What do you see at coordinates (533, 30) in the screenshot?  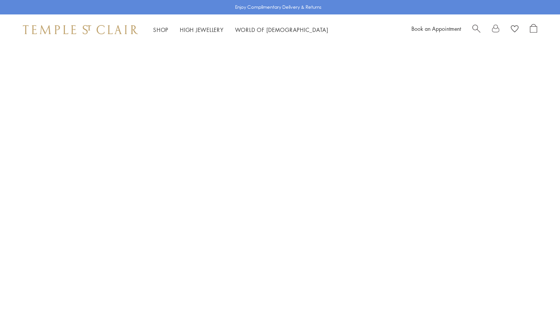 I see `a: Open Shopping Bag` at bounding box center [533, 30].